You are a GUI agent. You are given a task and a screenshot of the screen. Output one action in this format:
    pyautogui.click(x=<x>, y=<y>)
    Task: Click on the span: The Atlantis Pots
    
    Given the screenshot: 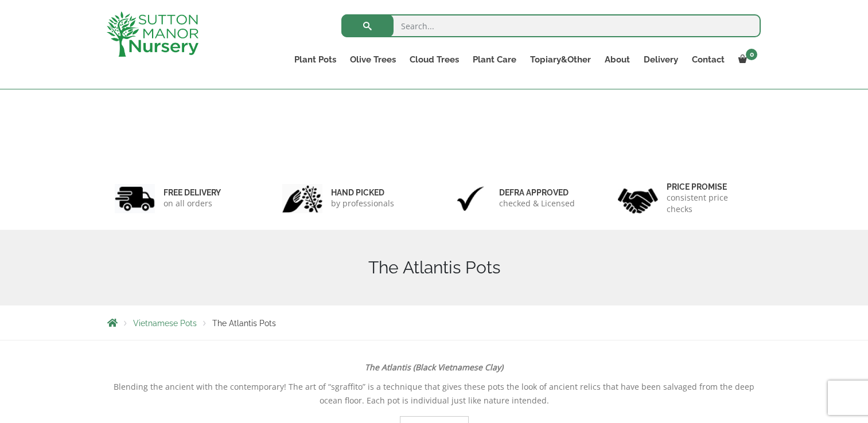 What is the action you would take?
    pyautogui.click(x=244, y=324)
    